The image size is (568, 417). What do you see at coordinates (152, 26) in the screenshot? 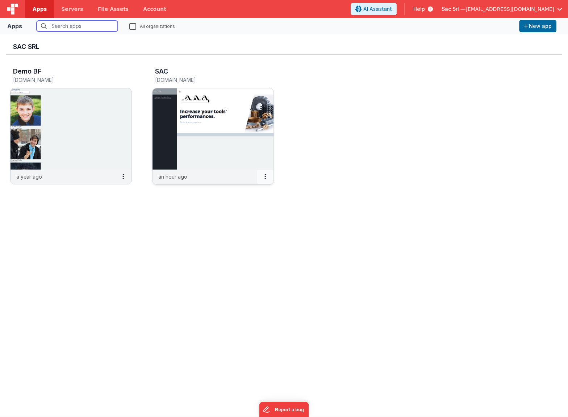
I see `label: All organizations` at bounding box center [152, 26].